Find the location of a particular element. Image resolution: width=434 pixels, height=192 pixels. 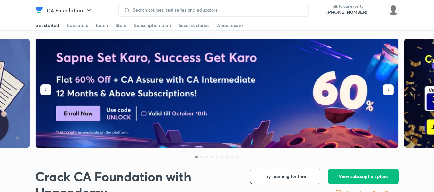

a: Company Logo is located at coordinates (39, 10).